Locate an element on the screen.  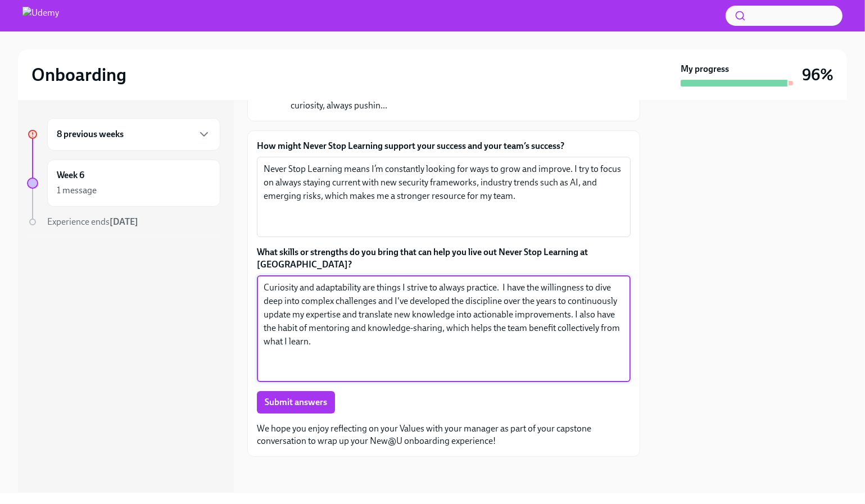
textarea: Never Stop Learning means I’m constantly looking for ways to grow and improve. I try to focus on ... is located at coordinates (443, 197).